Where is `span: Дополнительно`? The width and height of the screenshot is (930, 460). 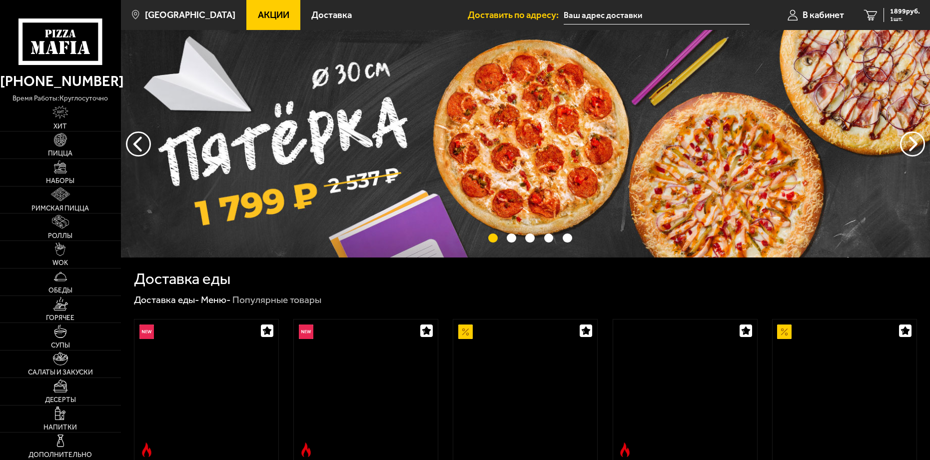
span: Дополнительно is located at coordinates (60, 455).